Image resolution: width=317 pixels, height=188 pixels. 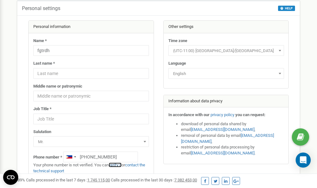 I want to click on span: English, so click(x=226, y=74).